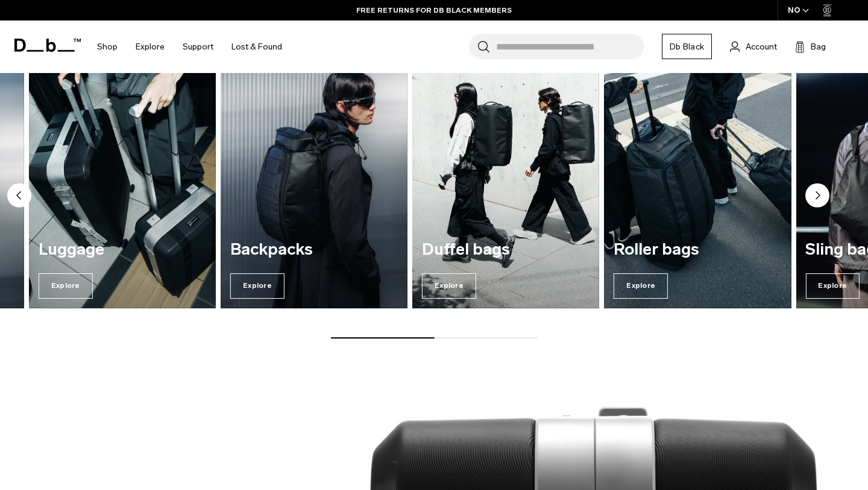 Image resolution: width=868 pixels, height=490 pixels. I want to click on div: 4 / 7, so click(506, 181).